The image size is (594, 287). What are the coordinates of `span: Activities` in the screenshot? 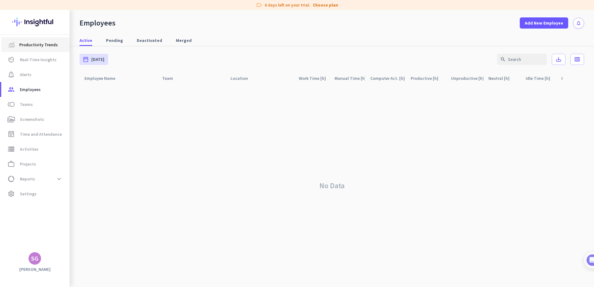 It's located at (29, 149).